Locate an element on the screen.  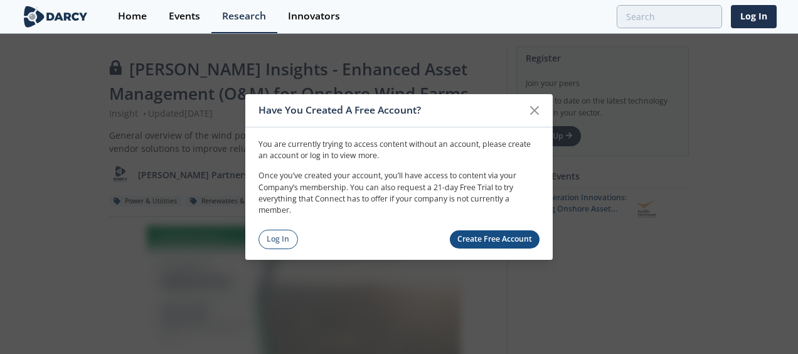
input: Advanced Search is located at coordinates (669, 16).